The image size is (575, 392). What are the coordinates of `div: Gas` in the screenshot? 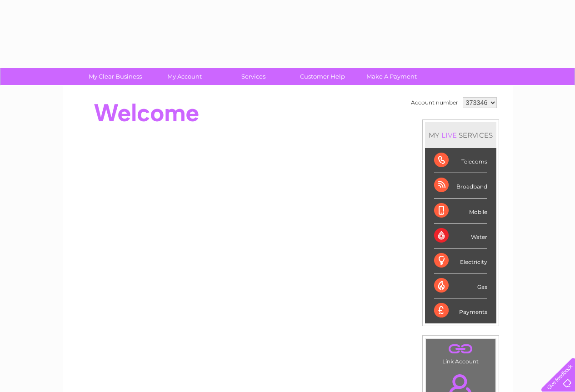 It's located at (460, 286).